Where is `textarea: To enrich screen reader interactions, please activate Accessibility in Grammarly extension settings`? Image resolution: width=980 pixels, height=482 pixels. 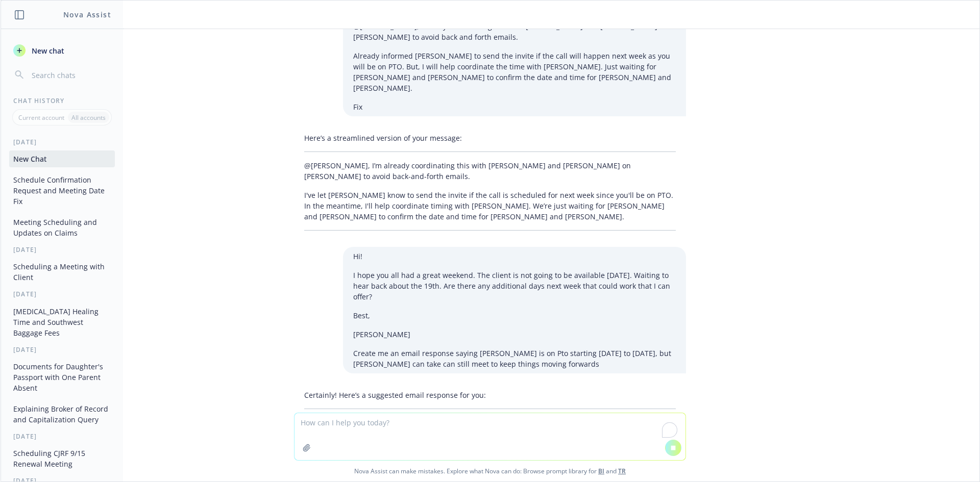
textarea: To enrich screen reader interactions, please activate Accessibility in Grammarly extension settings is located at coordinates (490, 437).